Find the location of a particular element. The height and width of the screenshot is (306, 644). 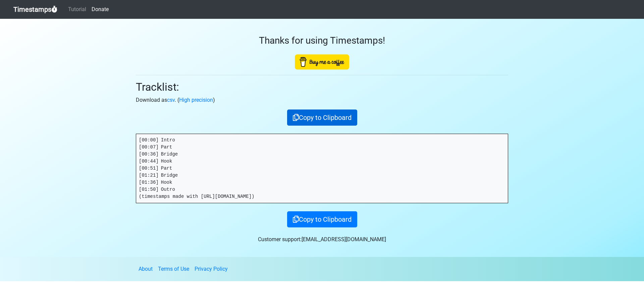

h2: Tracklist: is located at coordinates (322, 87).